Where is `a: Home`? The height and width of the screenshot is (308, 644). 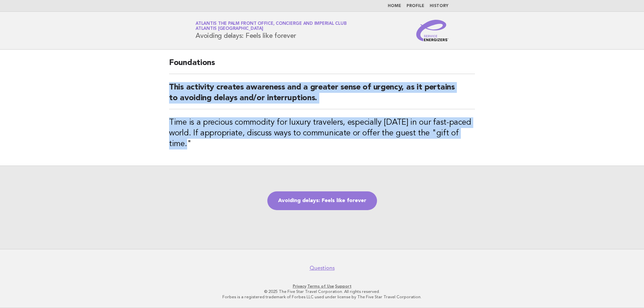
a: Home is located at coordinates (394, 6).